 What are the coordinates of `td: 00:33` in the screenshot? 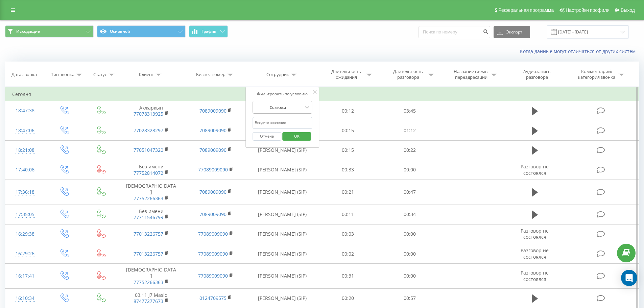 It's located at (348, 170).